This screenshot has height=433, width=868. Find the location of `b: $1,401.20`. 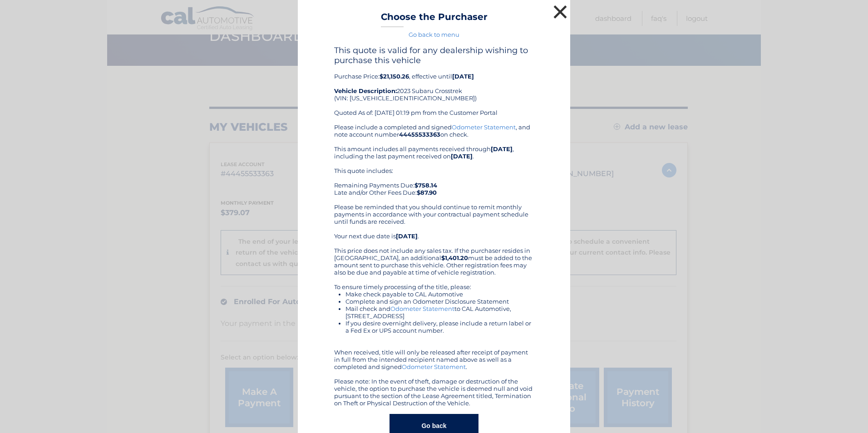

b: $1,401.20 is located at coordinates (454, 258).